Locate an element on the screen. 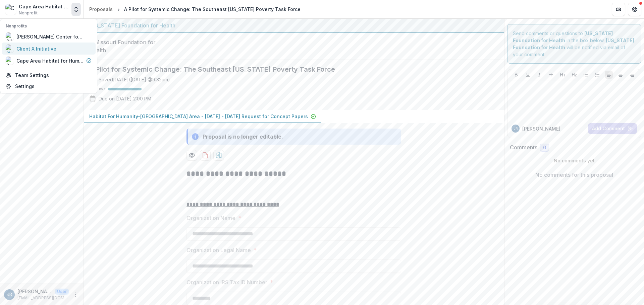 Image resolution: width=644 pixels, height=305 pixels. button: Ordered List is located at coordinates (597, 75).